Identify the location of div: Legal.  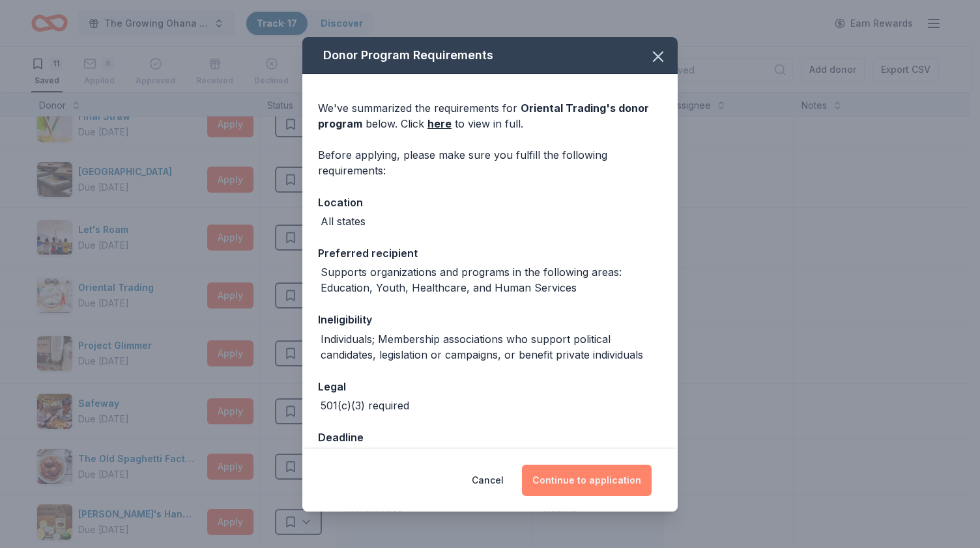
(490, 387).